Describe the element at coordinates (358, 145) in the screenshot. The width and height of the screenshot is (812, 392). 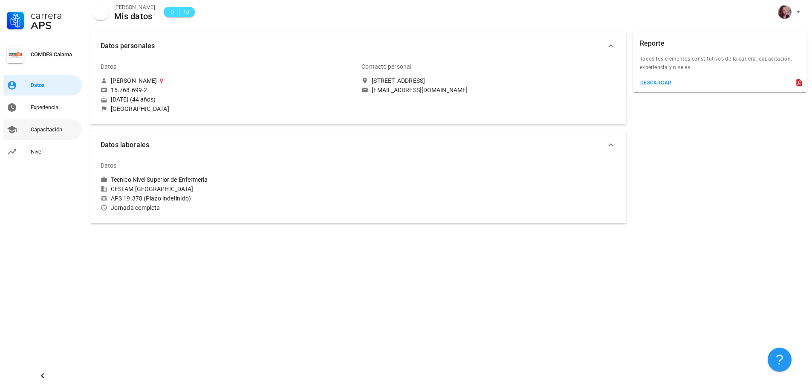
I see `button: Datos laborales` at that location.